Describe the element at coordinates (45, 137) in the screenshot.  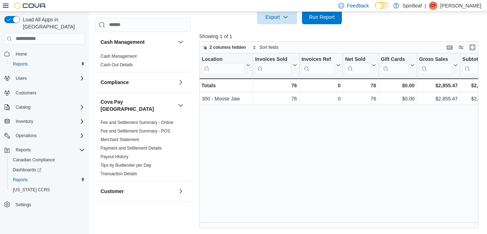
I see `nav: Complex example` at that location.